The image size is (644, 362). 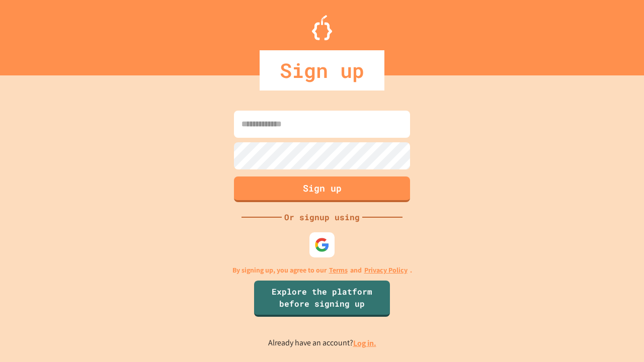 What do you see at coordinates (338, 270) in the screenshot?
I see `a: Terms` at bounding box center [338, 270].